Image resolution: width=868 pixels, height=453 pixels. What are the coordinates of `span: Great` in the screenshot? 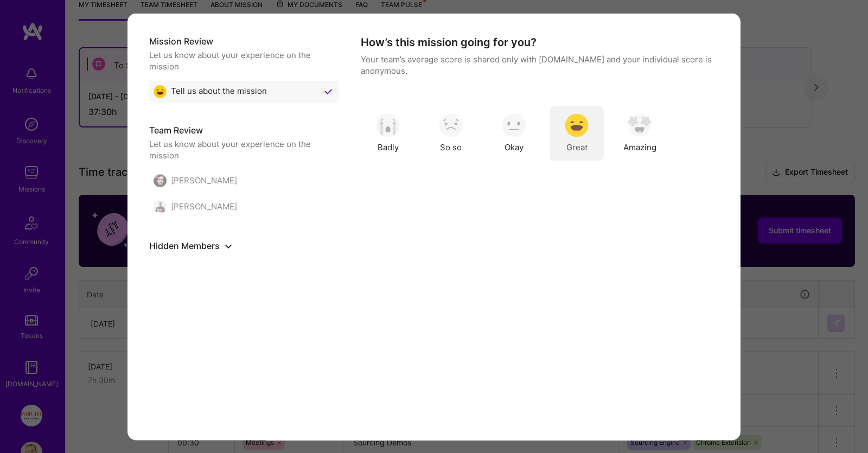 It's located at (577, 147).